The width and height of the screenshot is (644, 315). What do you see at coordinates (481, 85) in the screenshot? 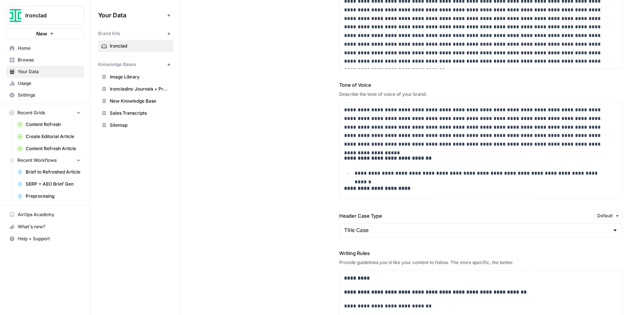
I see `label: Tone of Voice` at bounding box center [481, 85].